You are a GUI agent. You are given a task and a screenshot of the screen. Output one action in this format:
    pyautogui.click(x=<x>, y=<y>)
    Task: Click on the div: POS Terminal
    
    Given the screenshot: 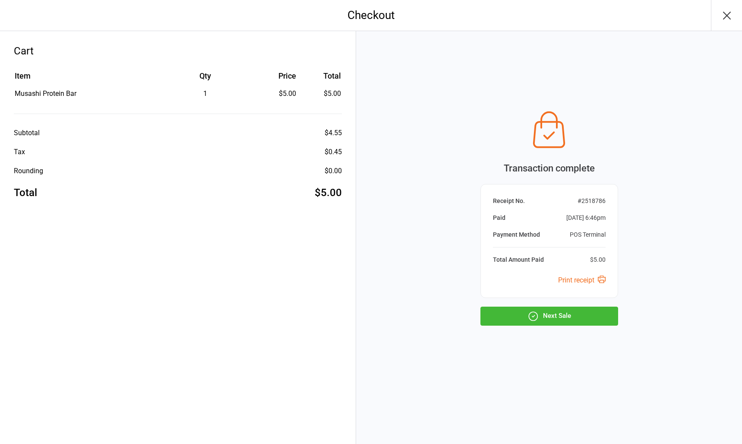 What is the action you would take?
    pyautogui.click(x=587, y=234)
    